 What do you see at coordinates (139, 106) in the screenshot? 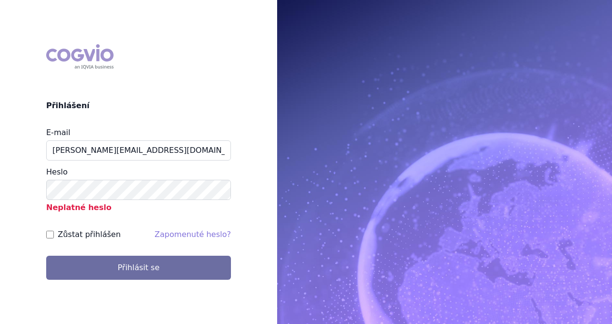
I see `h2: Přihlášení` at bounding box center [139, 106].